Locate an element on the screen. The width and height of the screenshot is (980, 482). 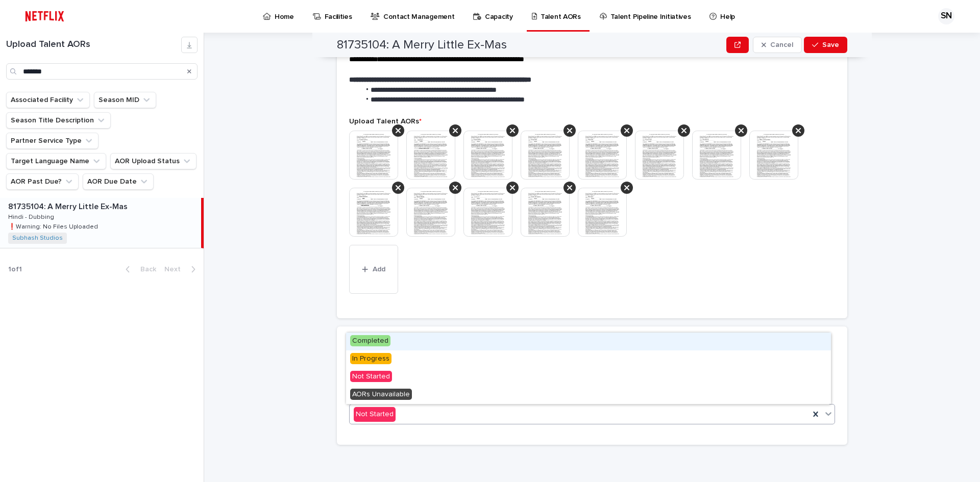
span: Completed is located at coordinates (370, 341).